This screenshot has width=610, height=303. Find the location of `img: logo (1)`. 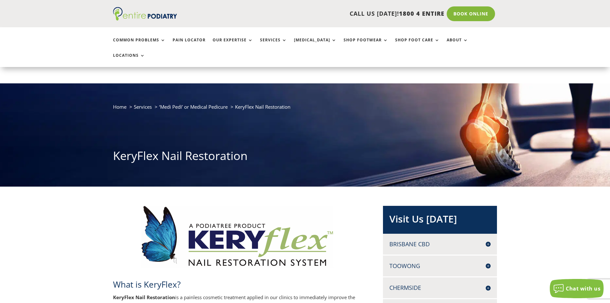

img: logo (1) is located at coordinates (145, 14).